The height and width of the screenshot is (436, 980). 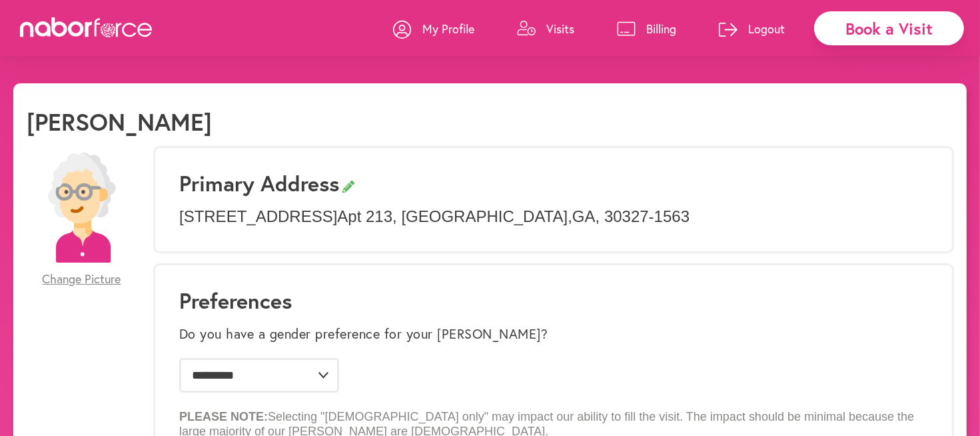 I want to click on span: Change Picture, so click(x=82, y=279).